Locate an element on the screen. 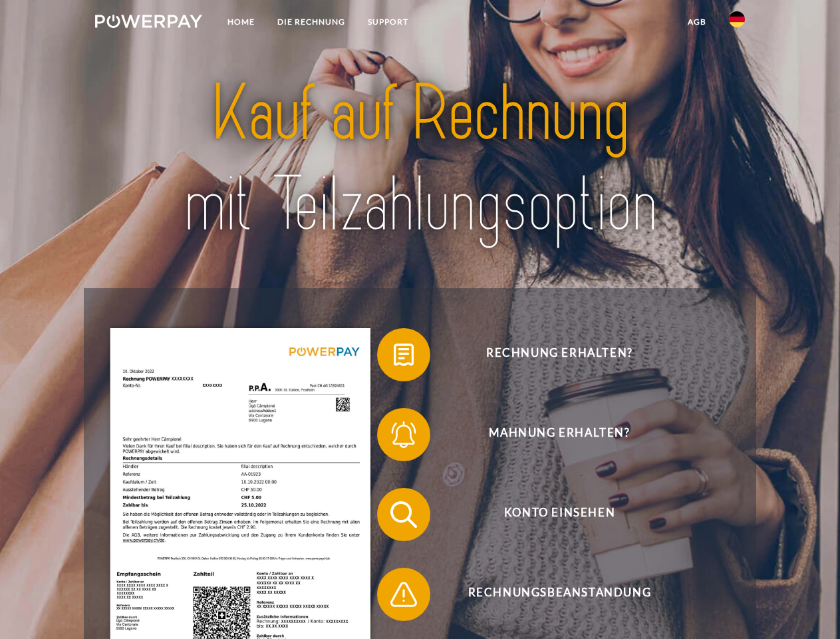  img: qb_warning.svg is located at coordinates (404, 594).